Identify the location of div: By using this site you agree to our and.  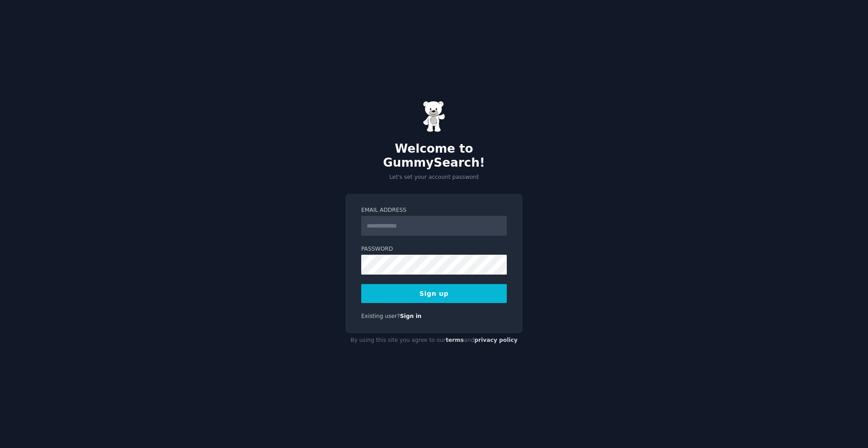
(434, 341).